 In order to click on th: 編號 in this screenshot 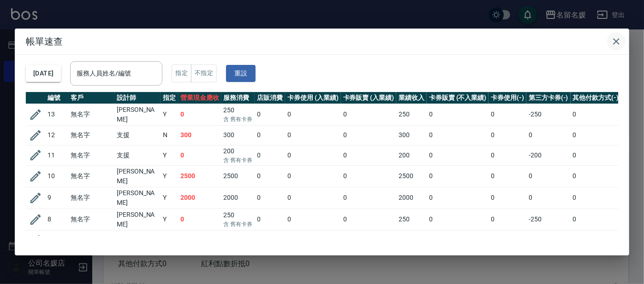, I will do `click(57, 98)`.